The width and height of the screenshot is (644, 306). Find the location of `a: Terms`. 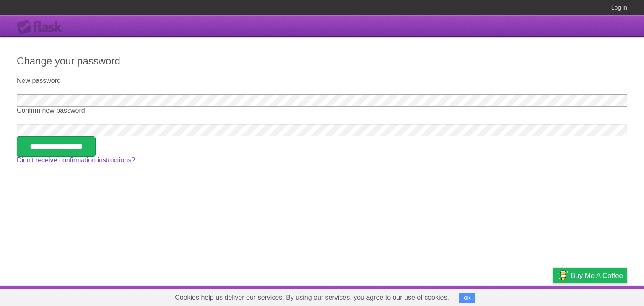

a: Terms is located at coordinates (523, 296).